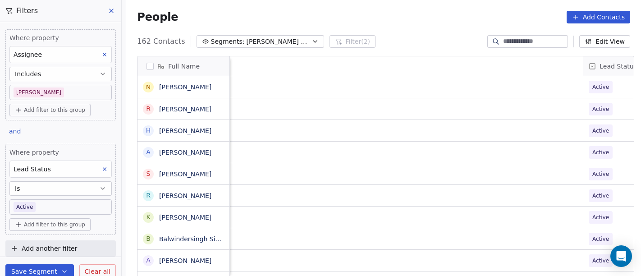 The height and width of the screenshot is (276, 641). I want to click on button: Add Contacts, so click(598, 17).